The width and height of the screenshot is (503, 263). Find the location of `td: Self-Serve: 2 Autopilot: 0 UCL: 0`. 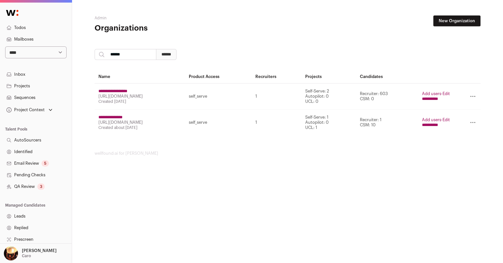

td: Self-Serve: 2 Autopilot: 0 UCL: 0 is located at coordinates (329, 96).